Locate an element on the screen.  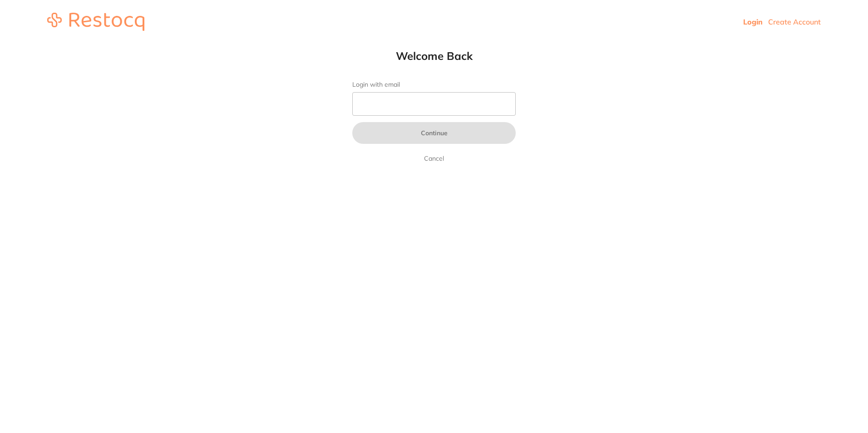
img: restocq_logo.svg is located at coordinates (96, 22).